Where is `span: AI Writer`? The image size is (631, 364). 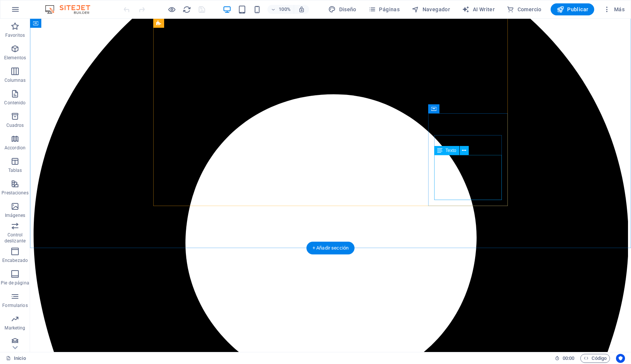
span: AI Writer is located at coordinates (478, 10).